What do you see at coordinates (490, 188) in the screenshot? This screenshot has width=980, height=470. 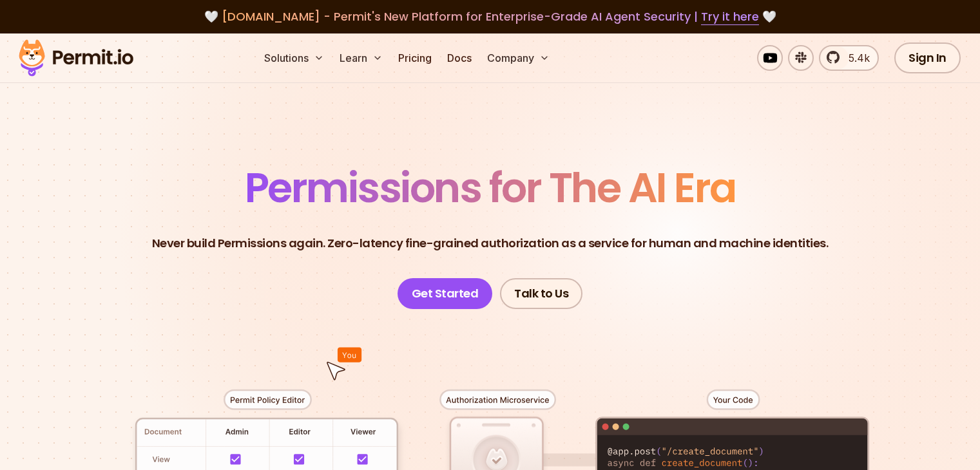 I see `span: Permissions for The AI Era` at bounding box center [490, 188].